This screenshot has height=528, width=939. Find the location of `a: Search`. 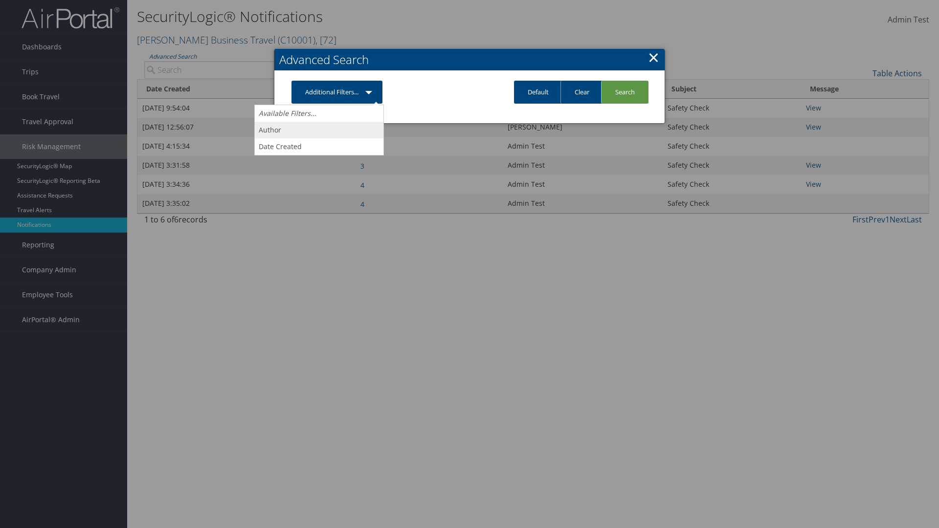

a: Search is located at coordinates (625, 92).